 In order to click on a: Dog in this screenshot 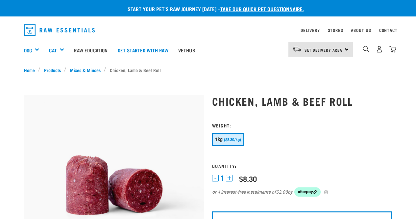, I will do `click(28, 50)`.